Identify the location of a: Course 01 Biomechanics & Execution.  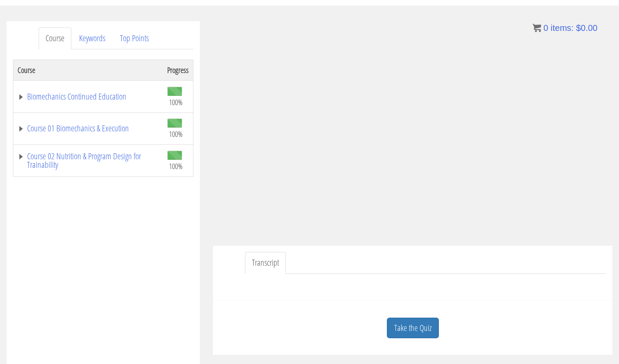
(88, 128).